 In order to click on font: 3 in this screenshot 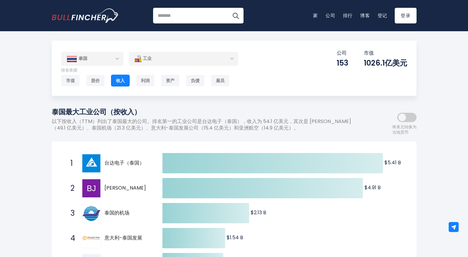, I will do `click(73, 213)`.